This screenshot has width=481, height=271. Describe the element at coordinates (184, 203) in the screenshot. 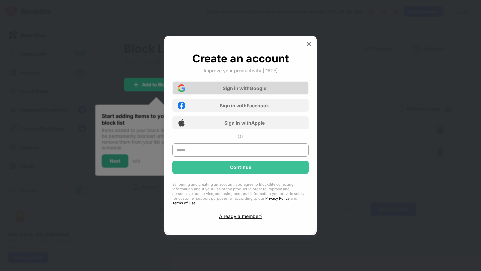

I see `a: Terms of Use` at that location.